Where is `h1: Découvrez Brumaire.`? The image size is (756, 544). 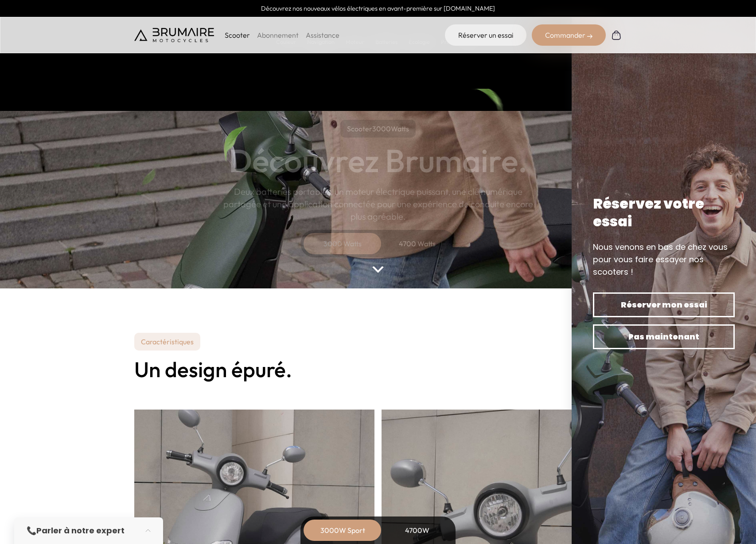 h1: Découvrez Brumaire. is located at coordinates (378, 160).